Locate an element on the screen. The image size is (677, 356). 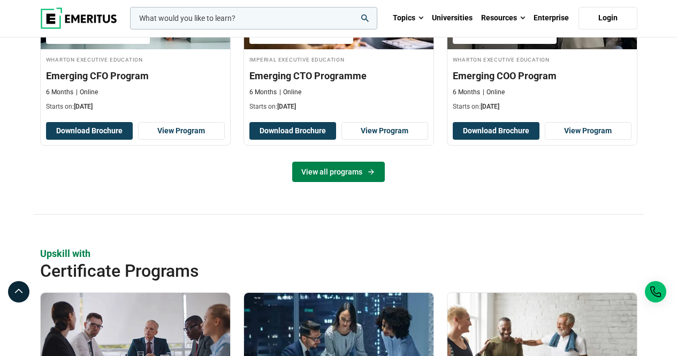
h3: Emerging CFO Program is located at coordinates (135, 75).